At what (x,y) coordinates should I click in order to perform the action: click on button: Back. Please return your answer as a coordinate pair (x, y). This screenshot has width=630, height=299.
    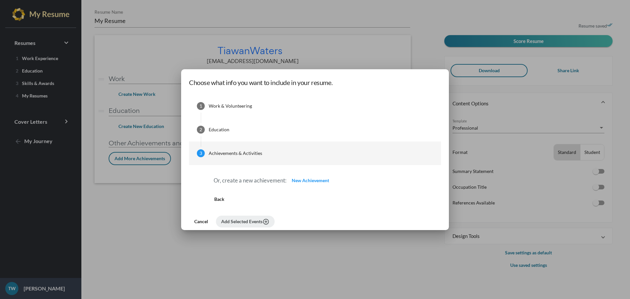
    Looking at the image, I should click on (219, 199).